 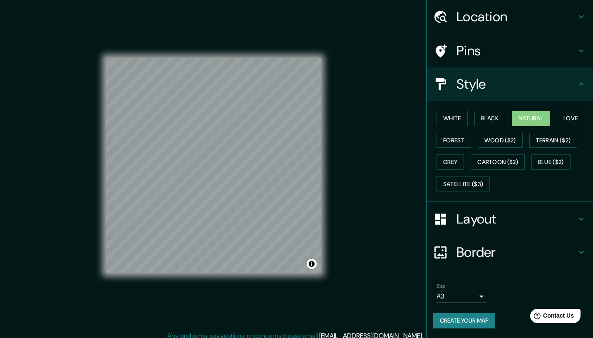 What do you see at coordinates (40, 10) in the screenshot?
I see `span: Contact Us` at bounding box center [40, 10].